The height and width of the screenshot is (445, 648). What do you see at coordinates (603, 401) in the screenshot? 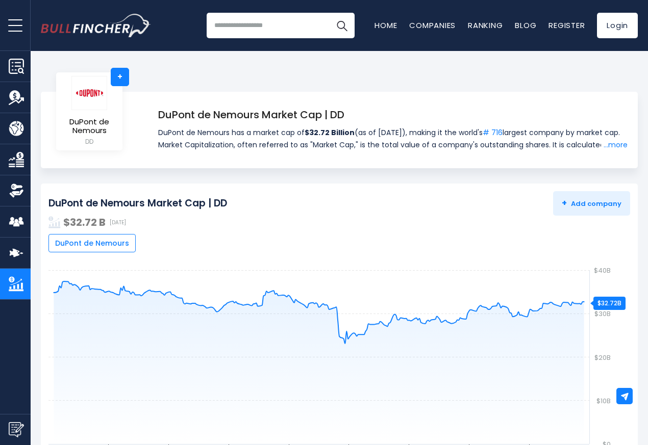
I see `text: $10B` at bounding box center [603, 401].